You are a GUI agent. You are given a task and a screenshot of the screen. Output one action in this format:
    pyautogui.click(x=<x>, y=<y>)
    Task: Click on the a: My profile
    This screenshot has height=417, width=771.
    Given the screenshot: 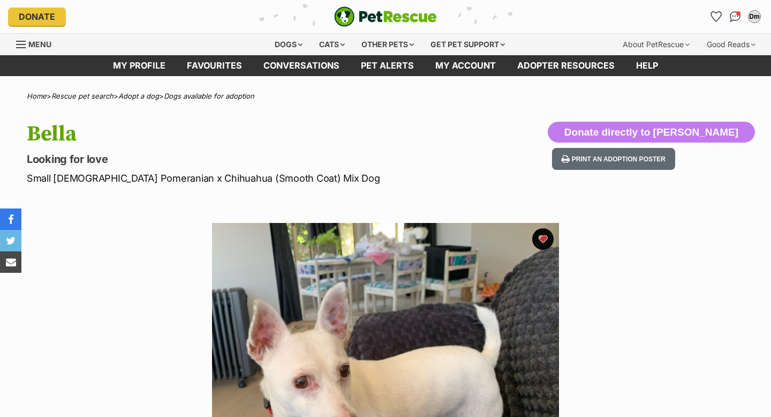 What is the action you would take?
    pyautogui.click(x=139, y=65)
    